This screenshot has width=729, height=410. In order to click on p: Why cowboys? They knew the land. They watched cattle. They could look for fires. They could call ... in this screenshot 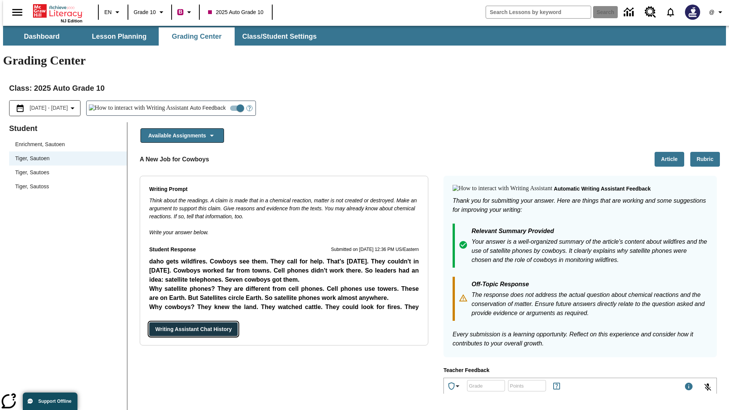, I will do `click(284, 312)`.